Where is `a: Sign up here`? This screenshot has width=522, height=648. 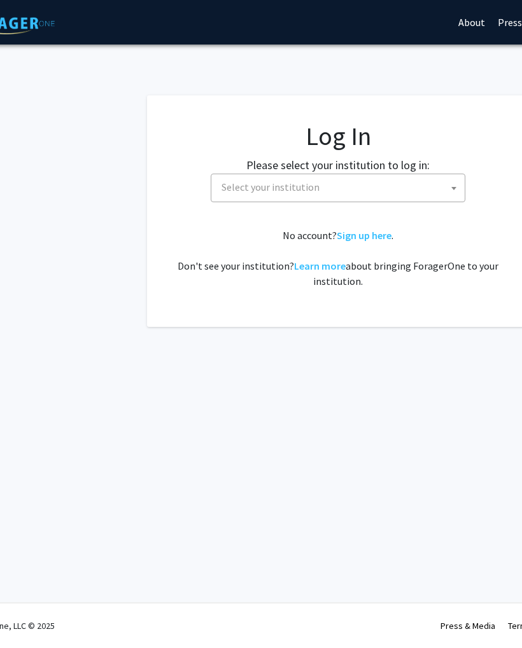 a: Sign up here is located at coordinates (365, 235).